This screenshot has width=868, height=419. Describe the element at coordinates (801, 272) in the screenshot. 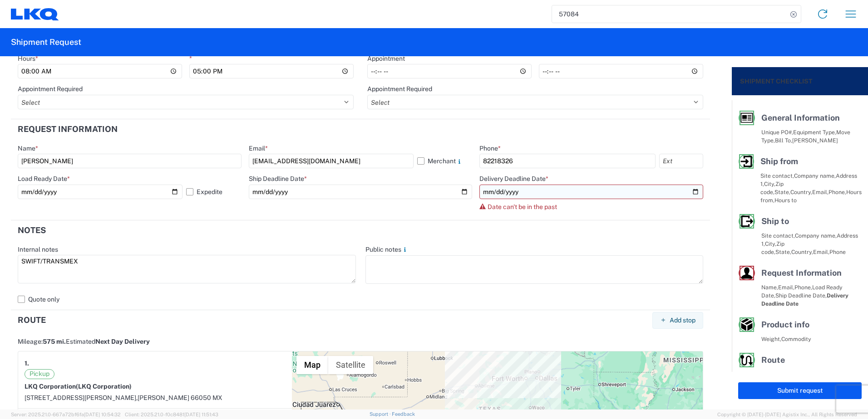

I see `span: Request Information` at that location.